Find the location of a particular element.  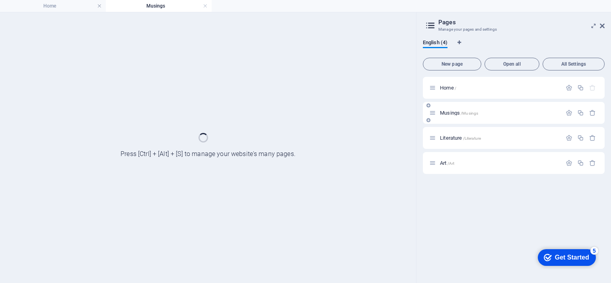

div: Get Started 5 items remaining, 0% complete is located at coordinates (35, 12).